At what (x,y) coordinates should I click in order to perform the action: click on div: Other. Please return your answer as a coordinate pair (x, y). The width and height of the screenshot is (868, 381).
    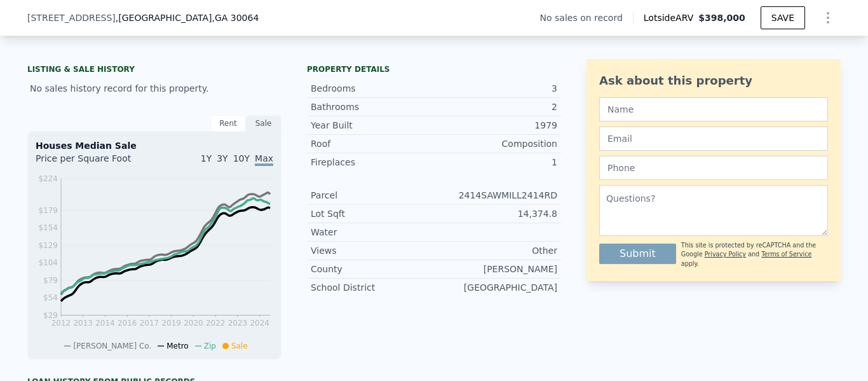
    Looking at the image, I should click on (496, 250).